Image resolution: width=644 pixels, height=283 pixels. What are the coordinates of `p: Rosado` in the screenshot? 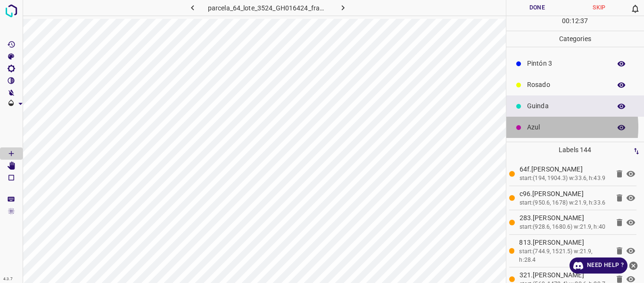 It's located at (567, 85).